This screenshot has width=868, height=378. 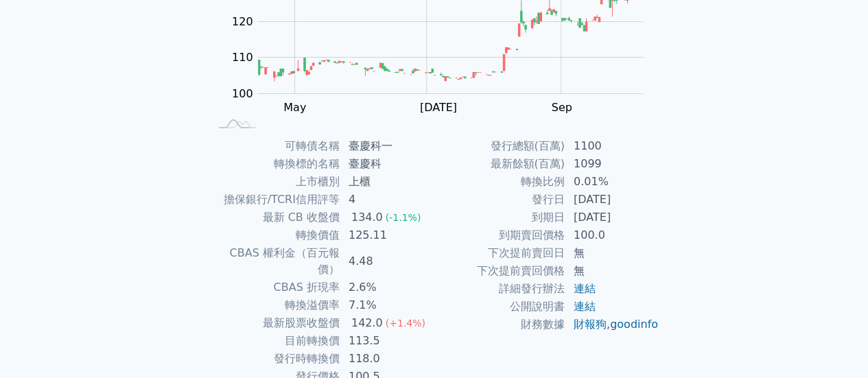 I want to click on td: 118.0, so click(x=387, y=358).